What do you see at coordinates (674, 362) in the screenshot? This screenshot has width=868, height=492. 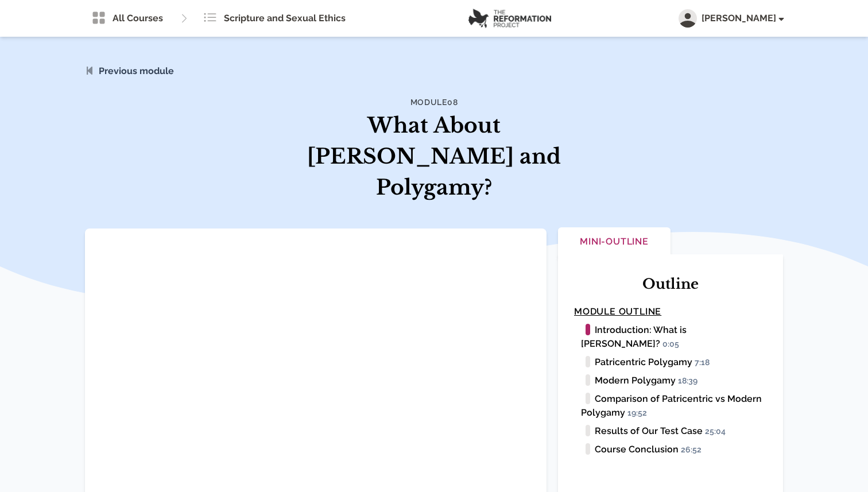 I see `li: Patricentric Polygamy` at bounding box center [674, 362].